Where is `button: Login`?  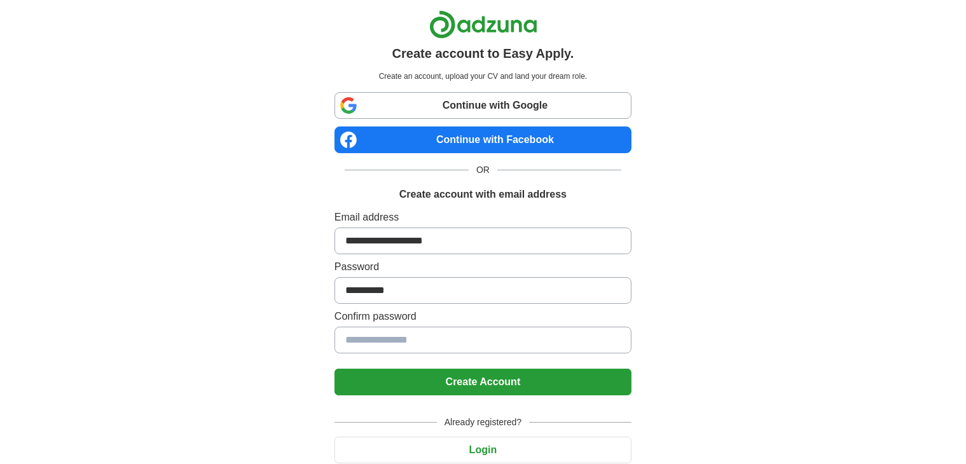 button: Login is located at coordinates (483, 450).